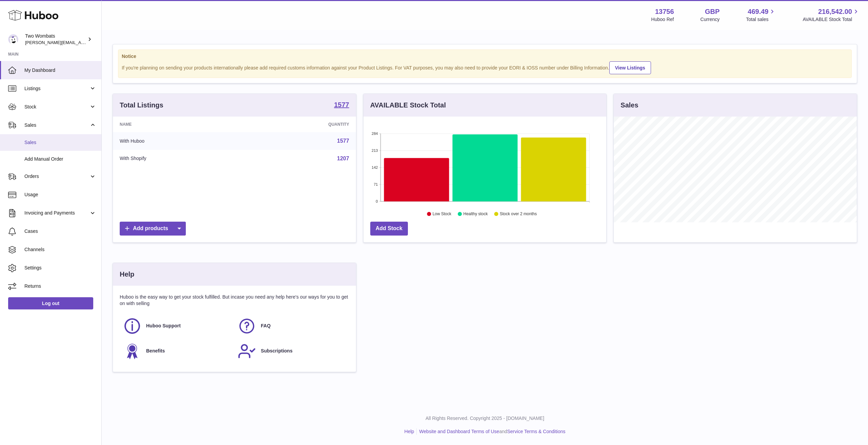 The width and height of the screenshot is (868, 445). What do you see at coordinates (375, 133) in the screenshot?
I see `text: 284` at bounding box center [375, 133].